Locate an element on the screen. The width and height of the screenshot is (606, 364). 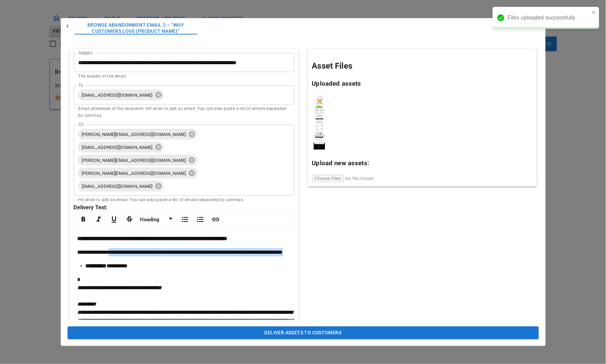
p: The subject of the email. is located at coordinates (184, 76).